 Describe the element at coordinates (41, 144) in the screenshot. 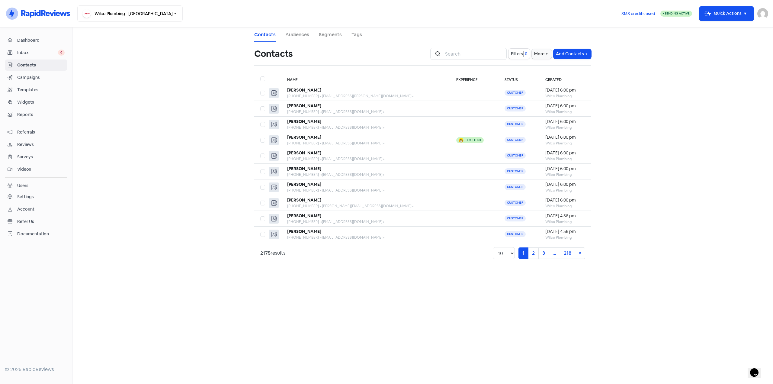

I see `span: Reviews` at that location.